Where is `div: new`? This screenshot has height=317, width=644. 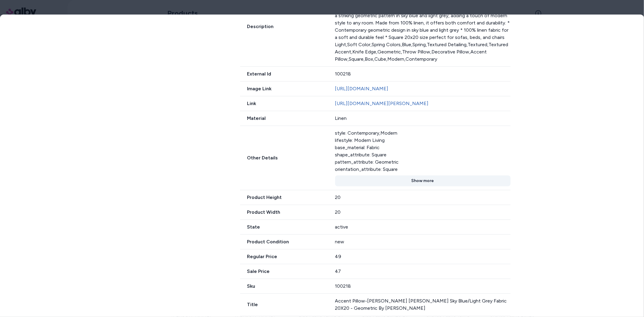
div: new is located at coordinates (423, 241).